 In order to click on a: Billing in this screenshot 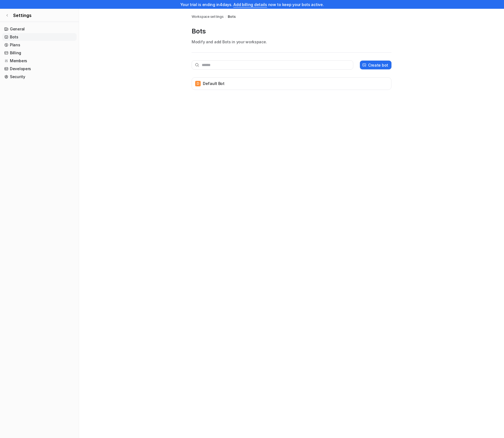, I will do `click(39, 53)`.